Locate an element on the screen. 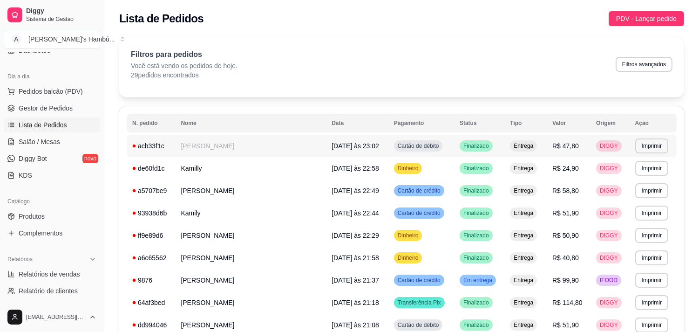 The image size is (699, 332). p: Você está vendo os pedidos de hoje. is located at coordinates (184, 66).